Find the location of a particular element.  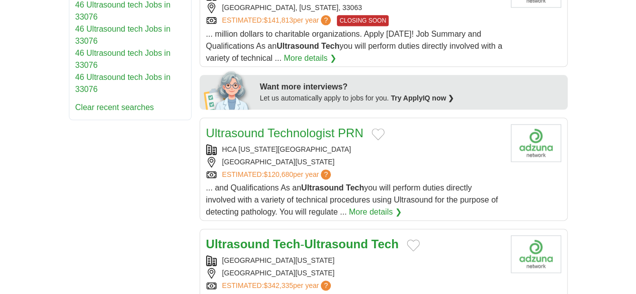

span: CLOSING SOON is located at coordinates (362, 21).